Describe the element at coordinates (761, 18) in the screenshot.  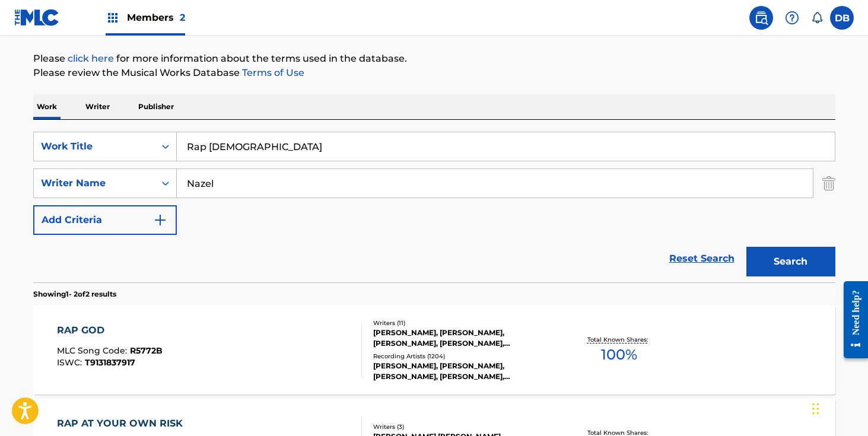
I see `img: search` at that location.